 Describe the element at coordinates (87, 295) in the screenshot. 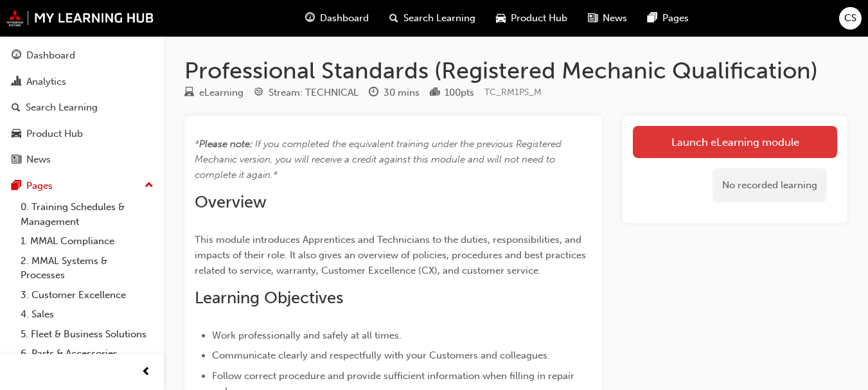

I see `a: 3. Customer Excellence` at that location.